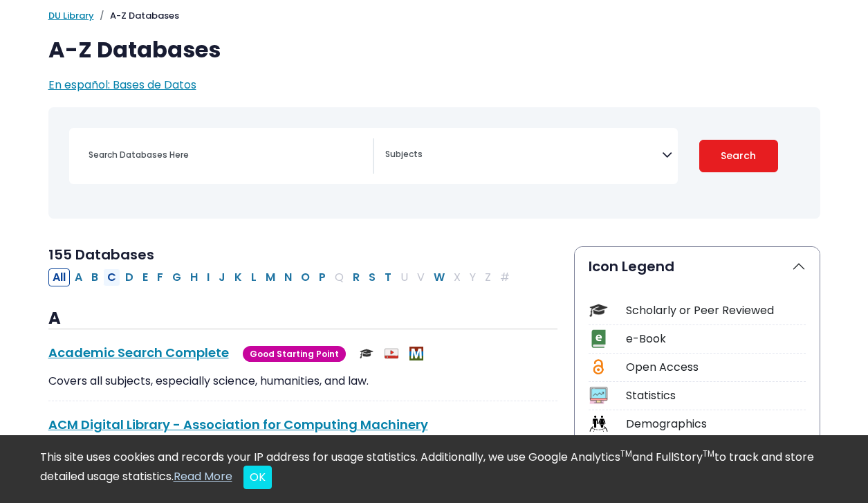 Image resolution: width=868 pixels, height=503 pixels. What do you see at coordinates (123, 85) in the screenshot?
I see `a: En español: Bases de Datos` at bounding box center [123, 85].